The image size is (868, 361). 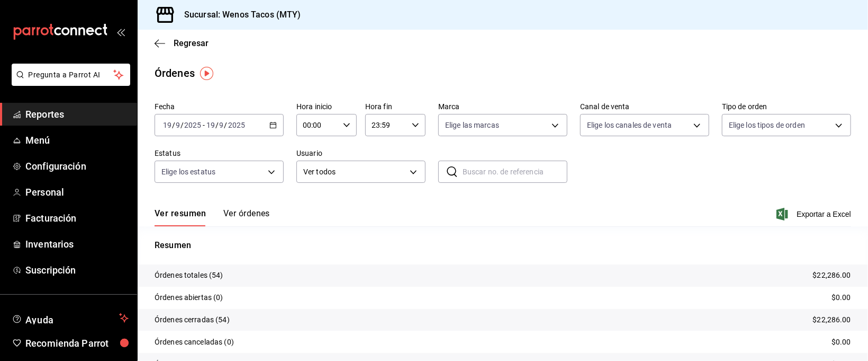 I want to click on p: Órdenes canceladas (0), so click(x=194, y=341).